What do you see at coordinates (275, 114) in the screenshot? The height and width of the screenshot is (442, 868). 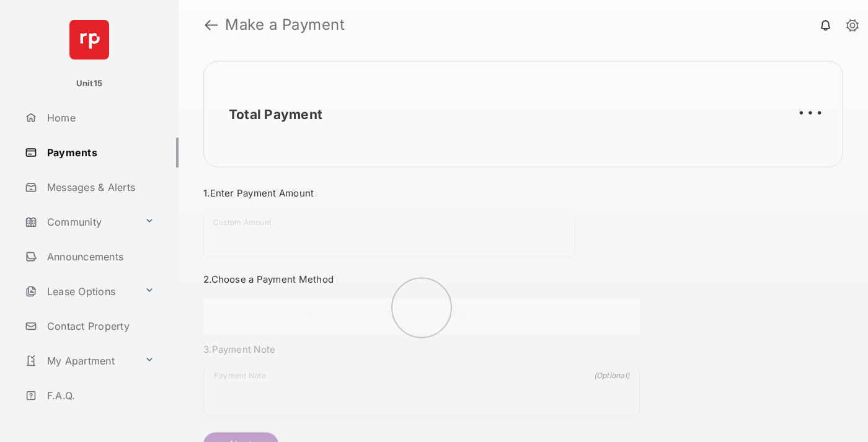 I see `h2: Total Payment` at bounding box center [275, 114].